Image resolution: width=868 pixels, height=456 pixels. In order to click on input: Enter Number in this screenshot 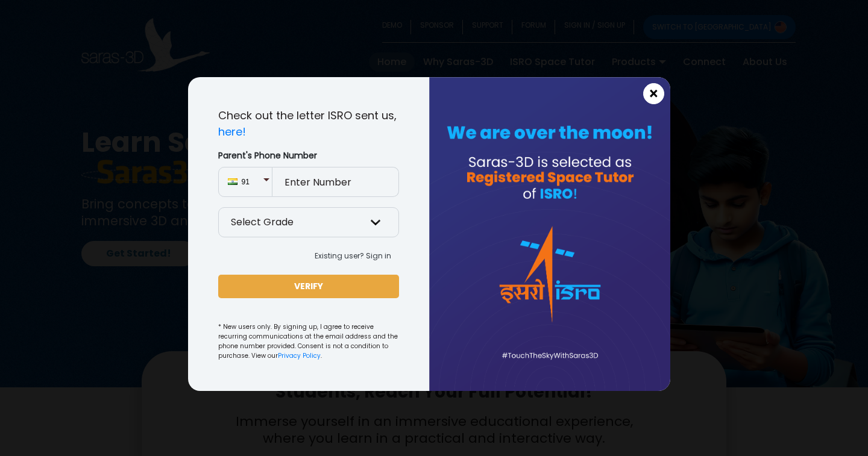, I will do `click(335, 182)`.